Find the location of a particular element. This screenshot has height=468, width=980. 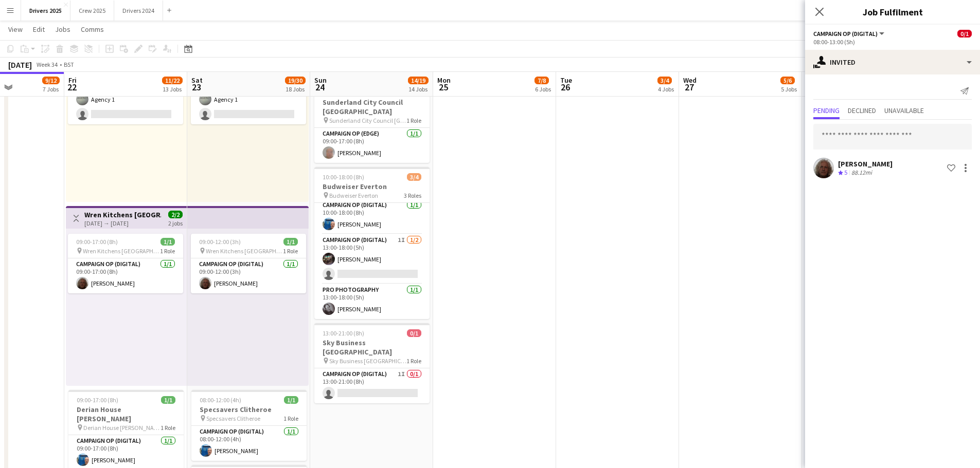

button: Drivers 2025 is located at coordinates (46, 10).